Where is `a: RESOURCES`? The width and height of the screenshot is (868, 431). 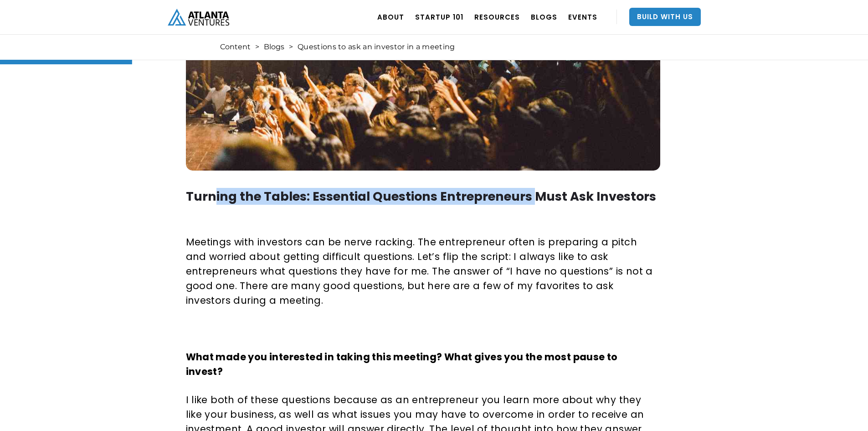
a: RESOURCES is located at coordinates (497, 17).